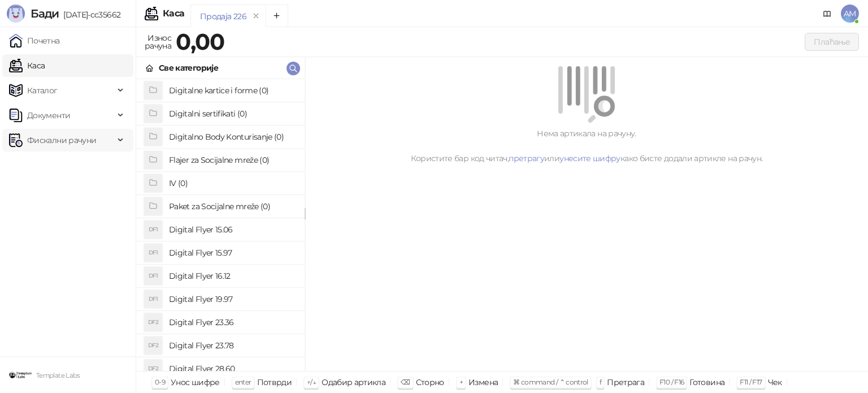 This screenshot has width=868, height=393. I want to click on span: Документи, so click(49, 115).